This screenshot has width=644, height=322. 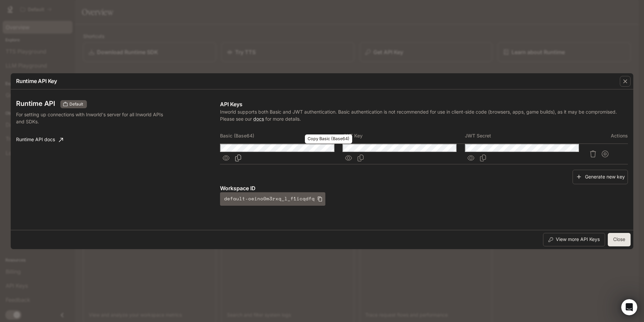 I want to click on button: View more API Keys, so click(x=574, y=239).